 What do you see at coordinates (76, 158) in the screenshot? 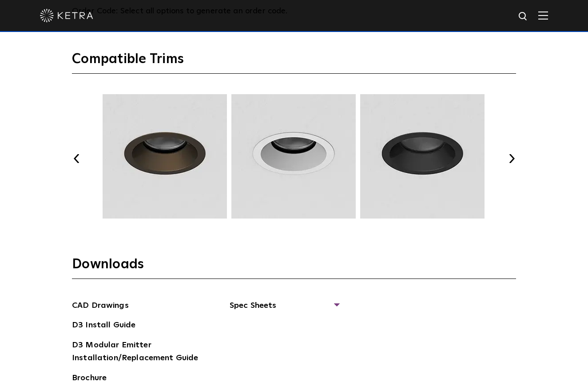
I see `button: Previous` at bounding box center [76, 158].